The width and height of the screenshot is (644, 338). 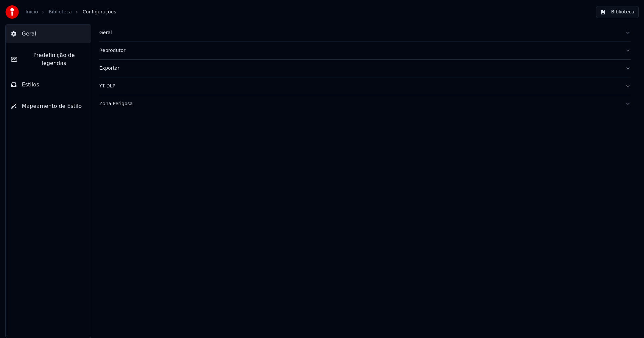 What do you see at coordinates (359, 68) in the screenshot?
I see `div: Exportar` at bounding box center [359, 68].